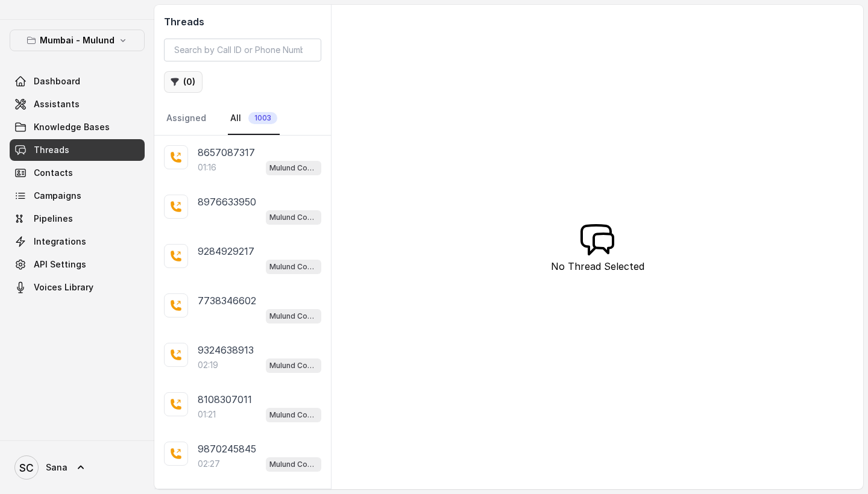 The height and width of the screenshot is (494, 868). I want to click on a: Integrations, so click(77, 261).